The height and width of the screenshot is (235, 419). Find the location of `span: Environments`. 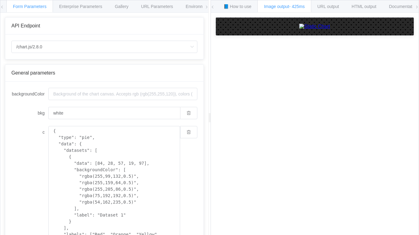

span: Environments is located at coordinates (199, 6).